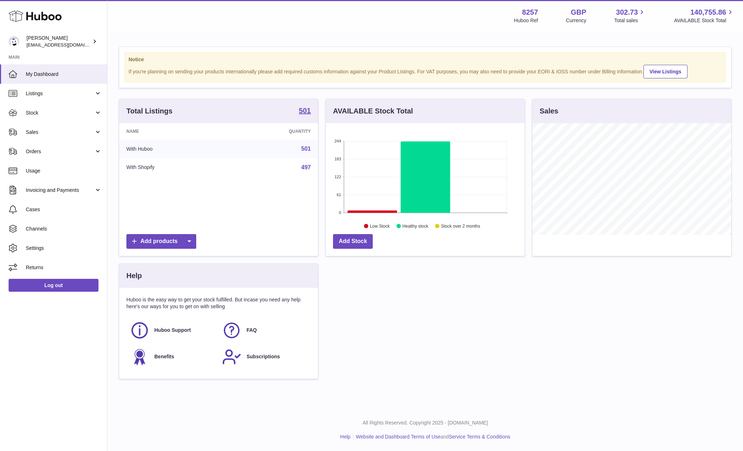 The width and height of the screenshot is (743, 451). What do you see at coordinates (64, 74) in the screenshot?
I see `span: My Dashboard` at bounding box center [64, 74].